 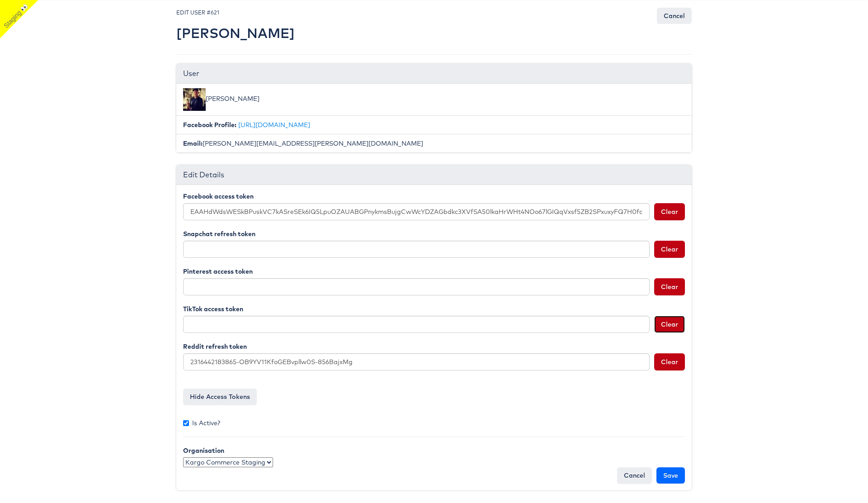 I want to click on small: EDIT USER #621, so click(x=197, y=13).